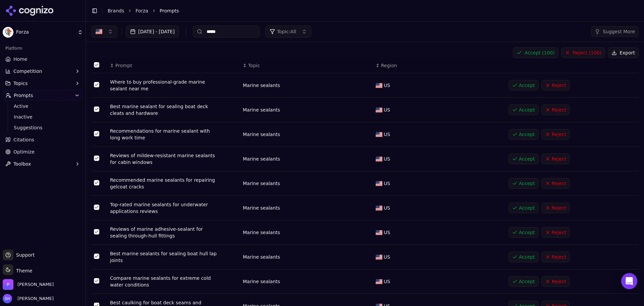 The height and width of the screenshot is (306, 644). Describe the element at coordinates (97, 65) in the screenshot. I see `button: Select all rows` at that location.